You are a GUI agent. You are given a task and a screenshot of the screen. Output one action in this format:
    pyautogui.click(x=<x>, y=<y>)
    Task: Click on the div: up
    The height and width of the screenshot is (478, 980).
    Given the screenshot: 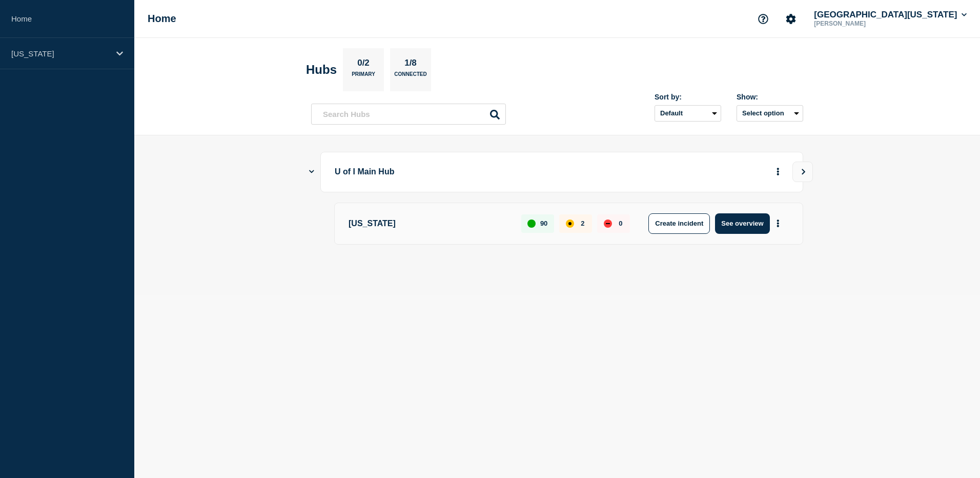 What is the action you would take?
    pyautogui.click(x=531, y=223)
    